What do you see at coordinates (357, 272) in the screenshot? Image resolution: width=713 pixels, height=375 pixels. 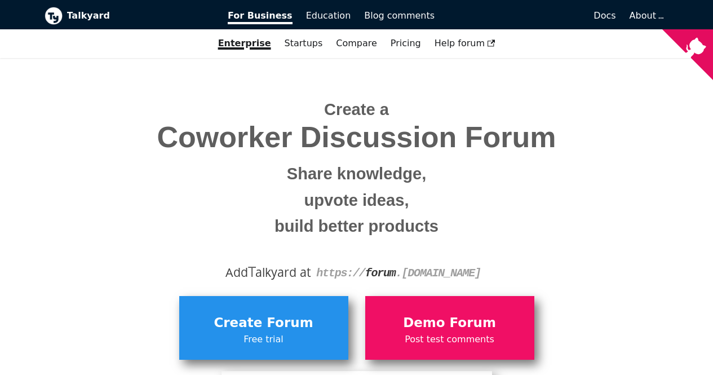 I see `div: Add alkyard at` at bounding box center [357, 272].